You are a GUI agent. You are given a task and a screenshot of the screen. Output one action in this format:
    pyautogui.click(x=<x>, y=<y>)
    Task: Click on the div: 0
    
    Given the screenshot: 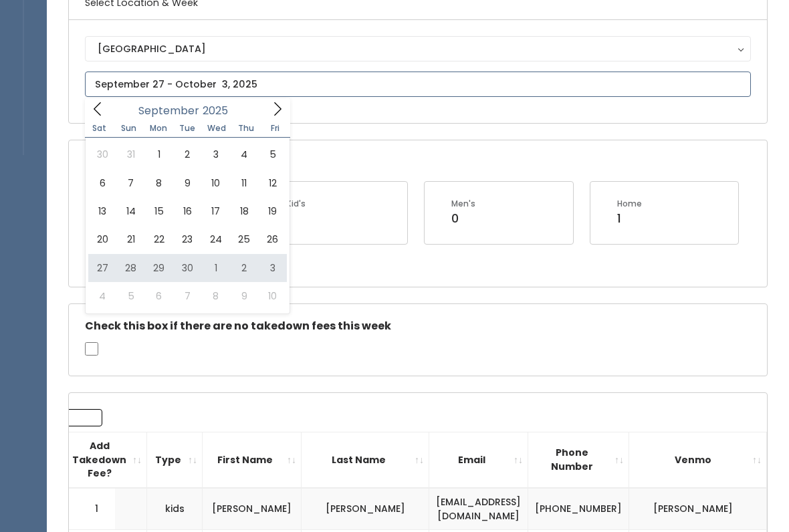 What is the action you would take?
    pyautogui.click(x=463, y=219)
    